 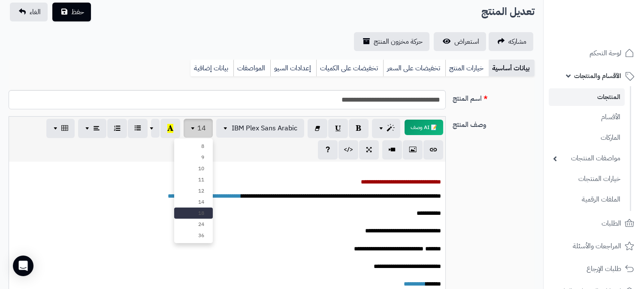 What do you see at coordinates (512, 68) in the screenshot?
I see `a: بيانات أساسية` at bounding box center [512, 68].